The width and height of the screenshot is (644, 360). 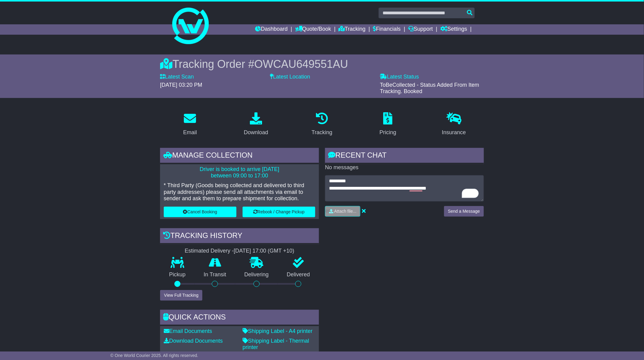 I want to click on div: Insurance, so click(x=454, y=132).